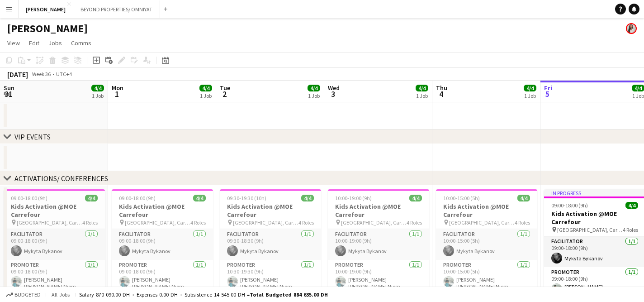  Describe the element at coordinates (548, 88) in the screenshot. I see `span: Fri` at that location.